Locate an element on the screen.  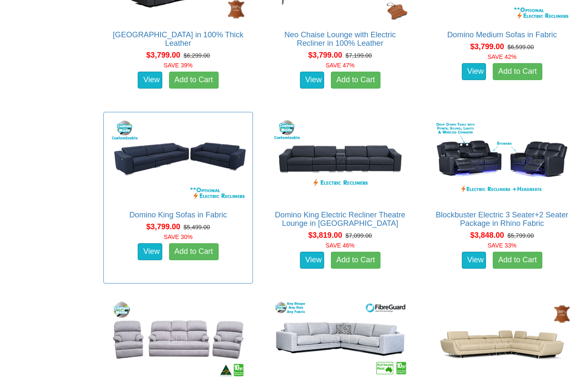
del: $6,299.00 is located at coordinates (197, 56).